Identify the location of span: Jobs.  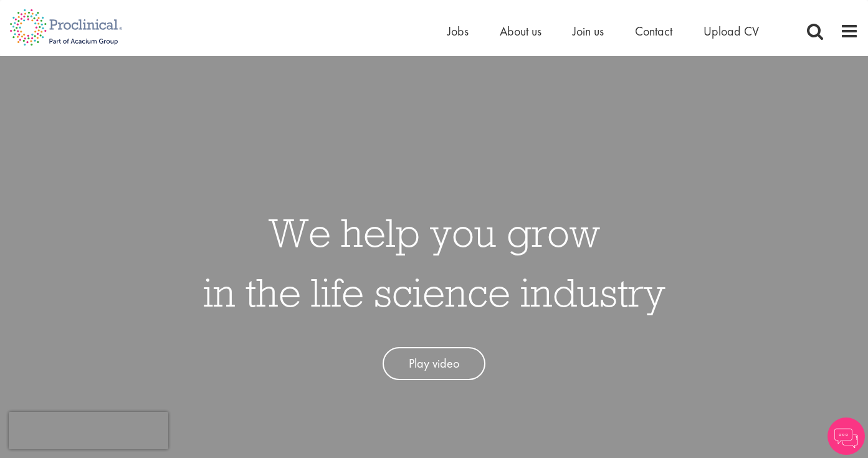
(458, 31).